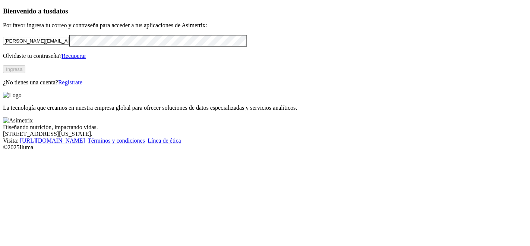 This screenshot has width=530, height=246. Describe the element at coordinates (36, 41) in the screenshot. I see `input: Tu correo` at that location.